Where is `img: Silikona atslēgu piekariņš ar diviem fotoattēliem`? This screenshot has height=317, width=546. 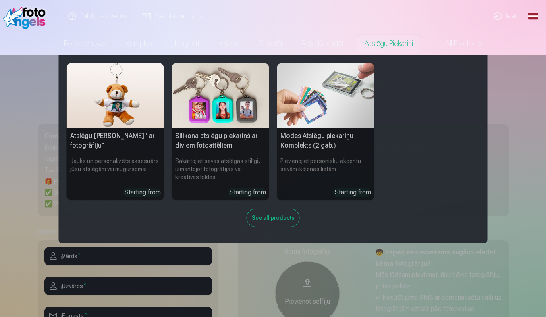 img: Silikona atslēgu piekariņš ar diviem fotoattēliem is located at coordinates (221, 95).